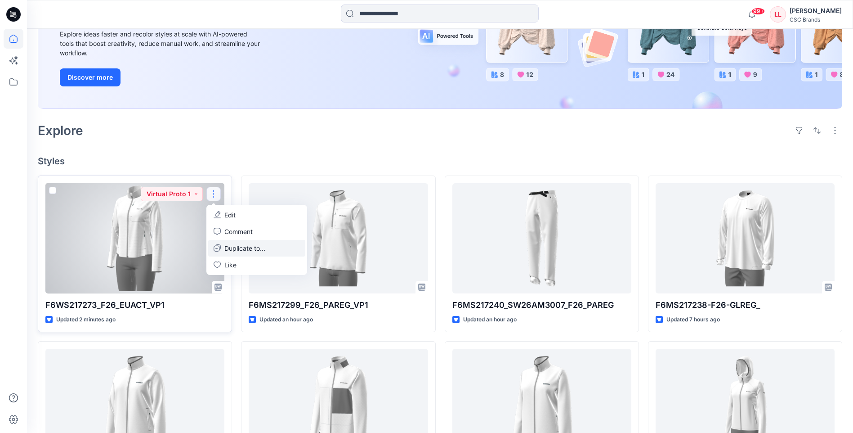 This screenshot has width=853, height=433. I want to click on a: F6MS217299_F26_PAREG_VP1, so click(338, 238).